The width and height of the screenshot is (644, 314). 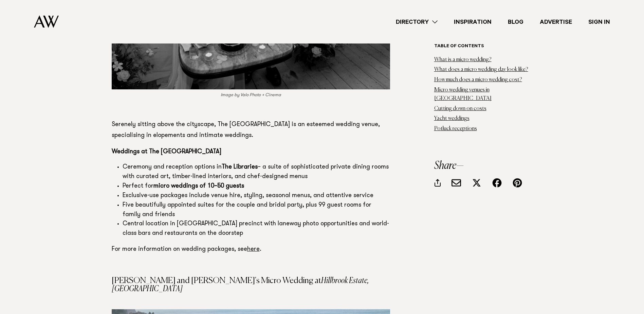 I want to click on li: Exclusive-use packages include venue hire, styling, seasonal menus, and attentive service, so click(x=256, y=196).